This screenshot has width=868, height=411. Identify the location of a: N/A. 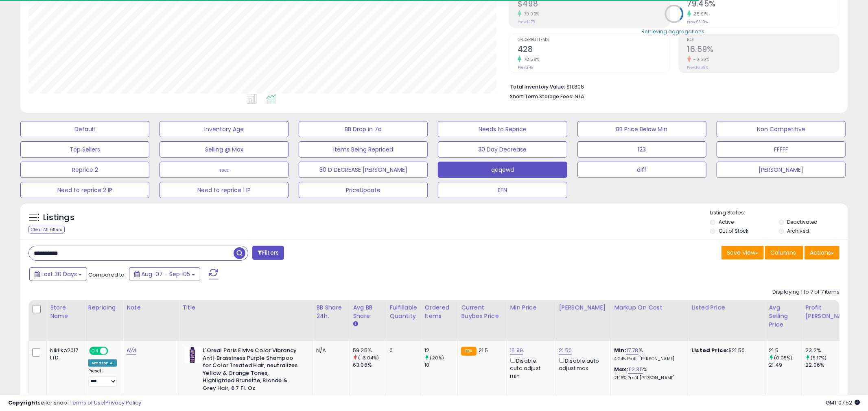
(131, 351).